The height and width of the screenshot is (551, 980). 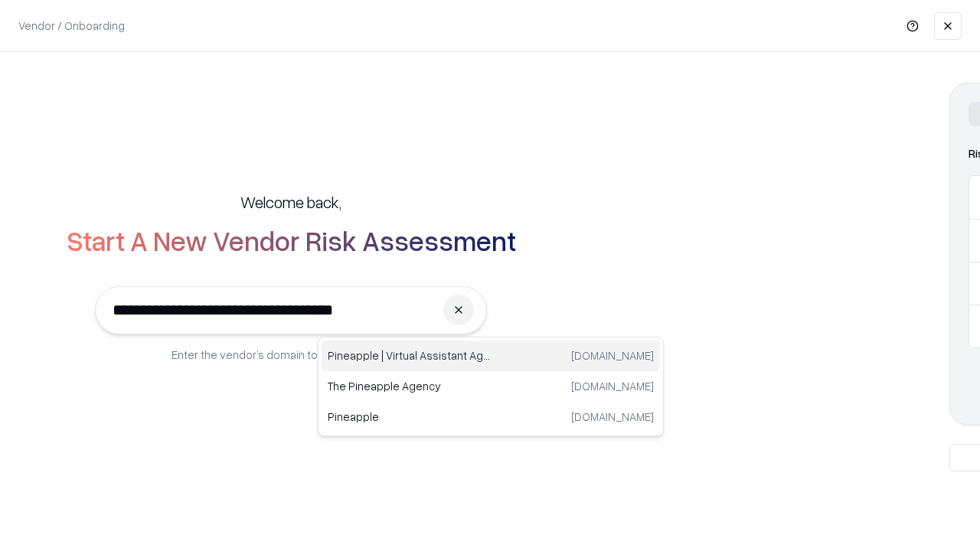 I want to click on p: Pineapple | Virtual Assistant Agency, so click(x=409, y=355).